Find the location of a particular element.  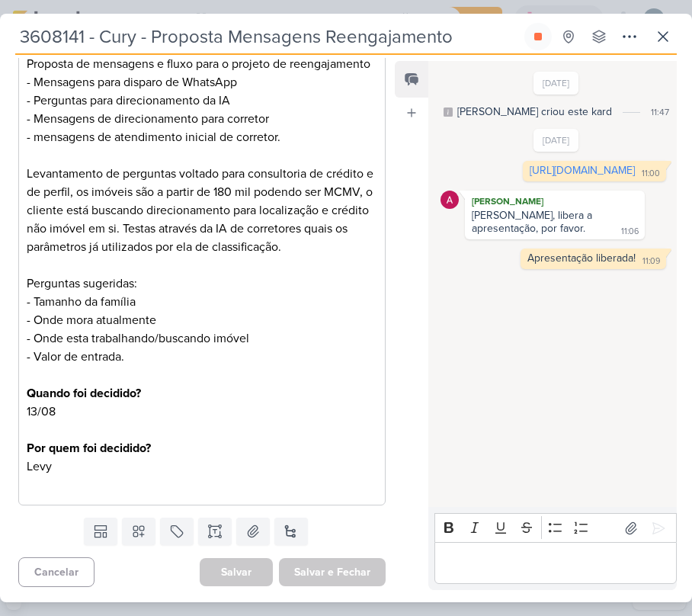

strong: Quando foi decidido? is located at coordinates (84, 393).